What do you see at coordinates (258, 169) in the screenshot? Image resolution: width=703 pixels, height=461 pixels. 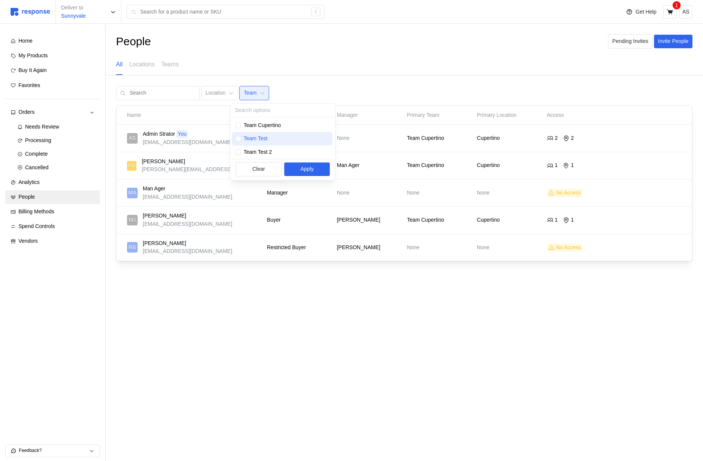 I see `p: Clear` at bounding box center [258, 169].